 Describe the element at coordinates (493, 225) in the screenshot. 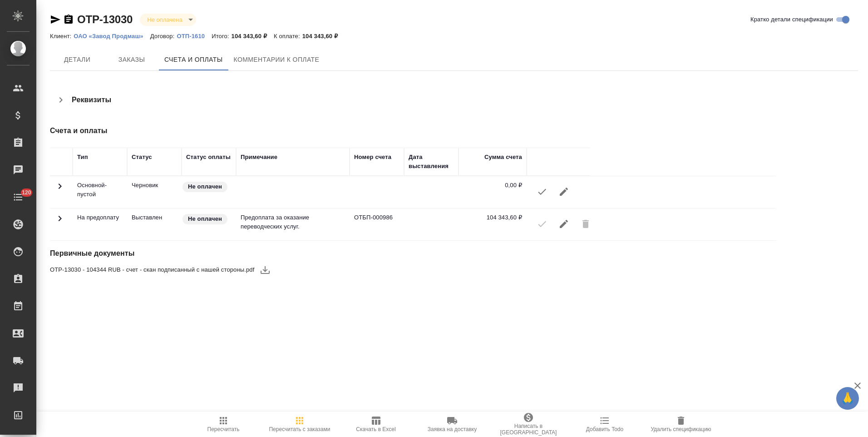

I see `td: 104 343,60 ₽` at that location.